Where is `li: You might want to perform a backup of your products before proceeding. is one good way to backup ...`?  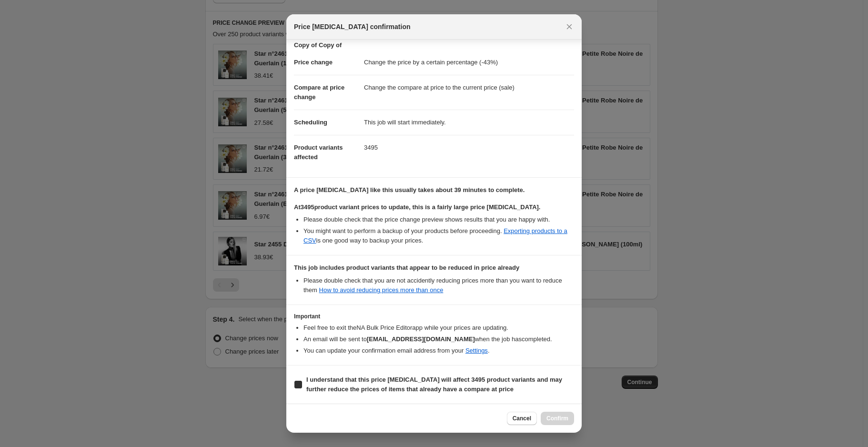 li: You might want to perform a backup of your products before proceeding. is one good way to backup ... is located at coordinates (439, 236).